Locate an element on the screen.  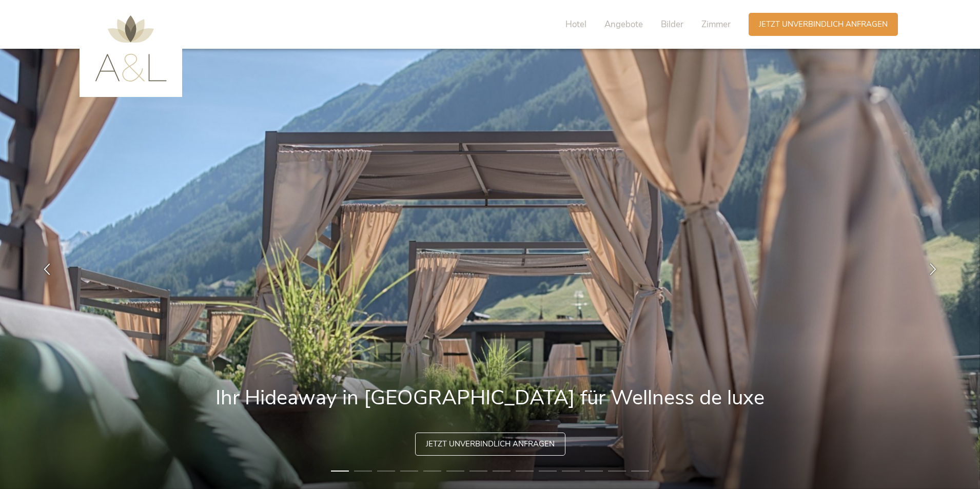
span: Bilder is located at coordinates (672, 24).